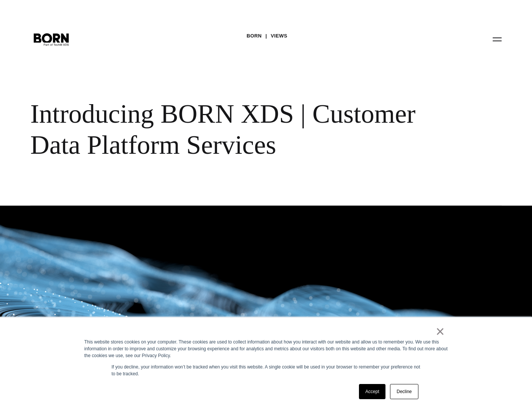  What do you see at coordinates (266, 349) in the screenshot?
I see `div: This website stores cookies on your computer. These cookies are used to collect information about...` at bounding box center [266, 349].